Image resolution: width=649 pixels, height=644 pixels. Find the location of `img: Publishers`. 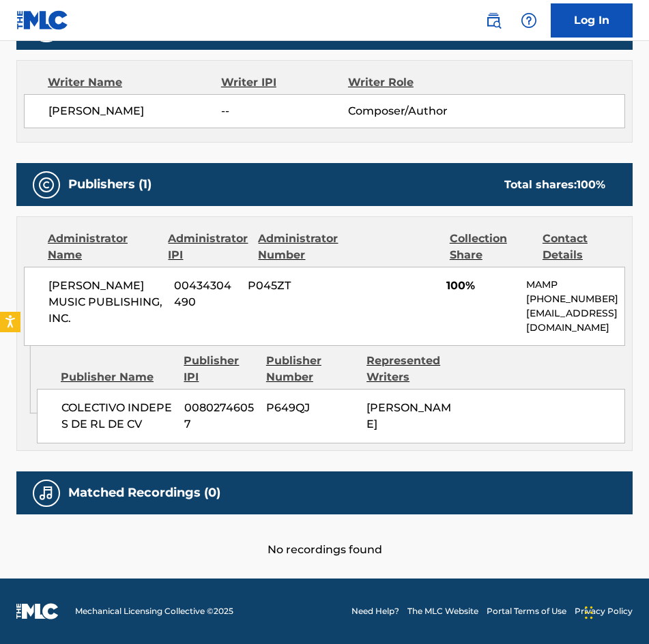

img: Publishers is located at coordinates (46, 185).